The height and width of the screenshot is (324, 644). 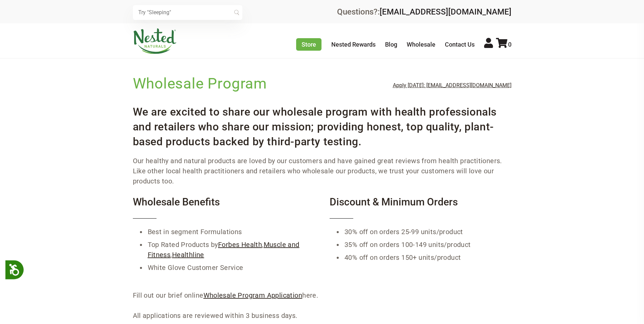 What do you see at coordinates (421, 208) in the screenshot?
I see `h4: Discount & Minimum Orders` at bounding box center [421, 208].